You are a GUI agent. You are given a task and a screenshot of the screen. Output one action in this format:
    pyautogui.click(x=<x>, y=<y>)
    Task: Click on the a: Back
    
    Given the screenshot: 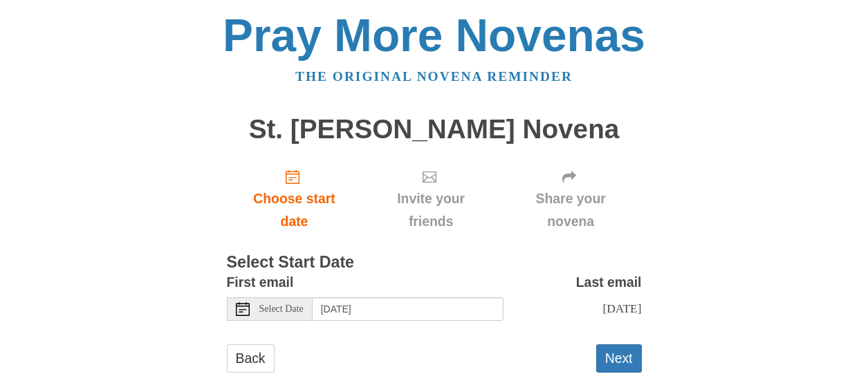 What is the action you would take?
    pyautogui.click(x=250, y=358)
    